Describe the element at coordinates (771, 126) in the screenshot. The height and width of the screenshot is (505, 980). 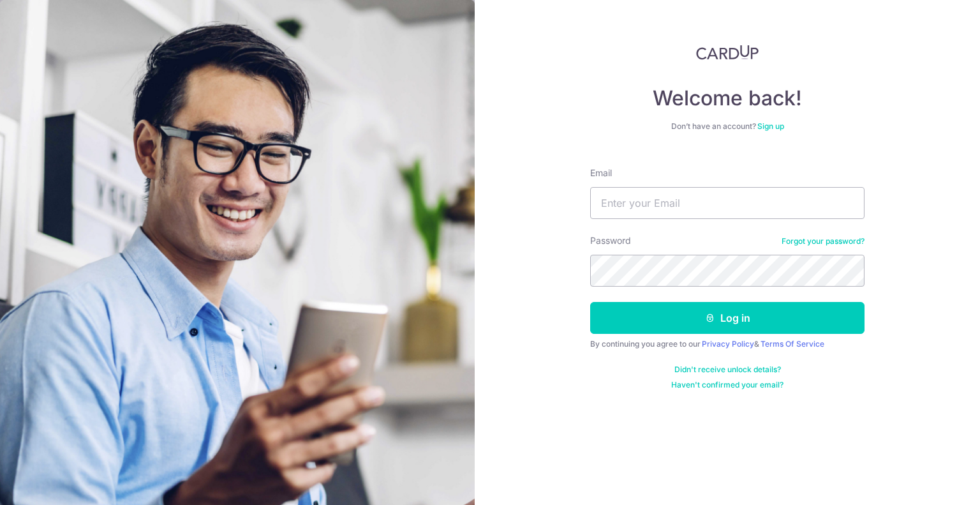
I see `a: Sign up` at that location.